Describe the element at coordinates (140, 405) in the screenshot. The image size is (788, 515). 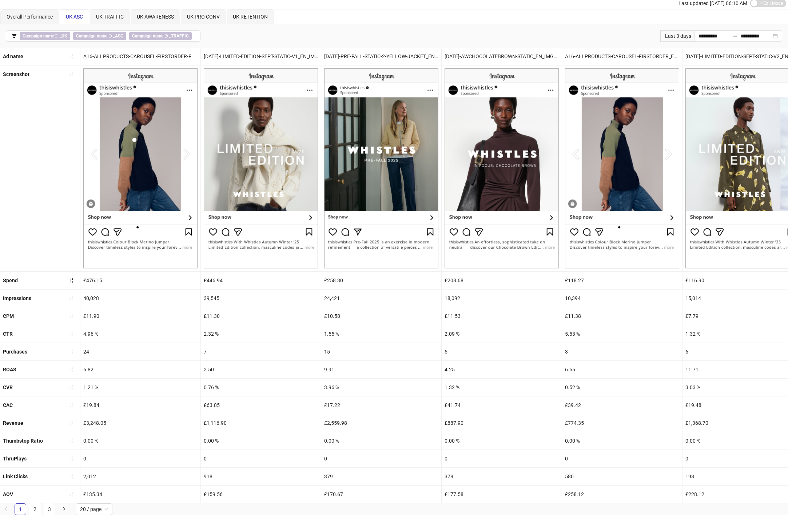
I see `div: £19.84` at that location.